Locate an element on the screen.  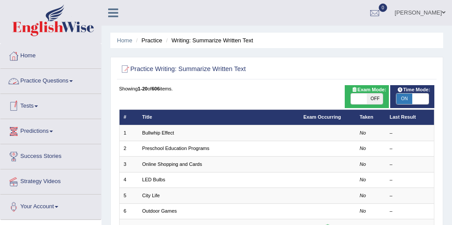
td: 4 is located at coordinates (128, 180).